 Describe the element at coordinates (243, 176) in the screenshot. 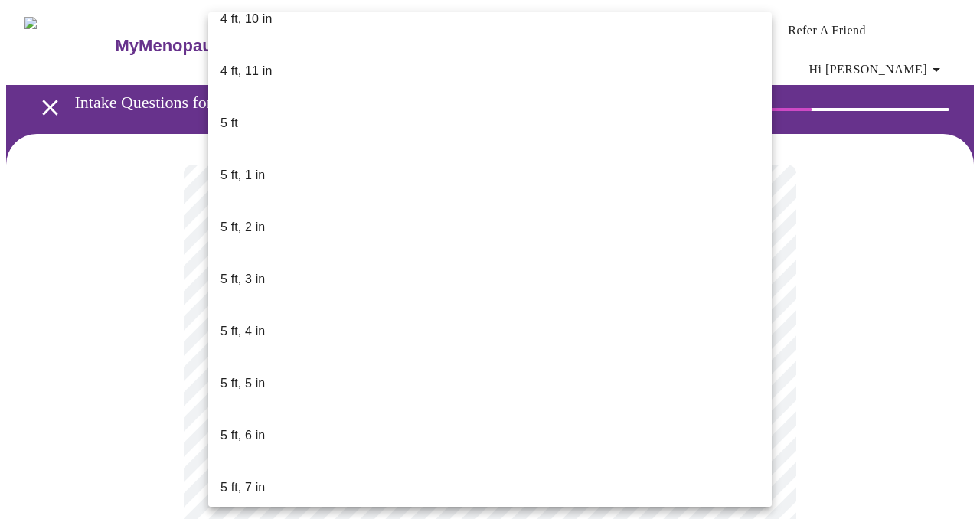

I see `p: 5 ft, 1 in` at that location.